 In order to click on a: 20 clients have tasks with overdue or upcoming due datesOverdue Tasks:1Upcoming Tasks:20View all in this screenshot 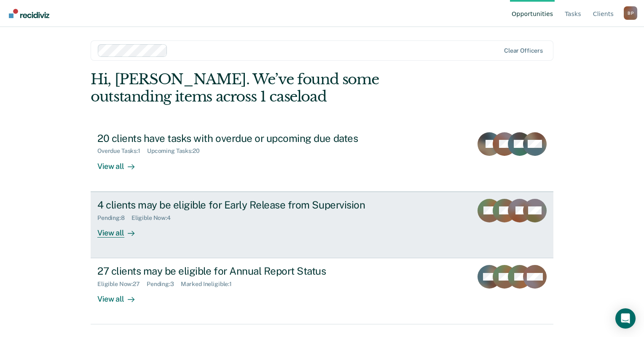, I will do `click(322, 158)`.